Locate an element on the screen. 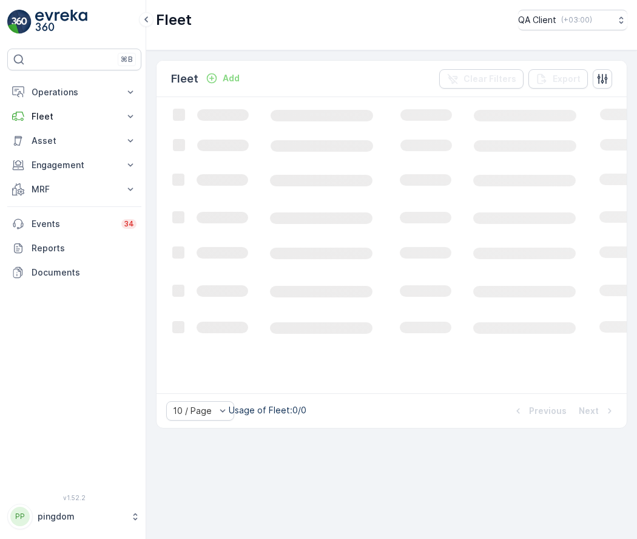 The width and height of the screenshot is (637, 539). p: Previous is located at coordinates (548, 411).